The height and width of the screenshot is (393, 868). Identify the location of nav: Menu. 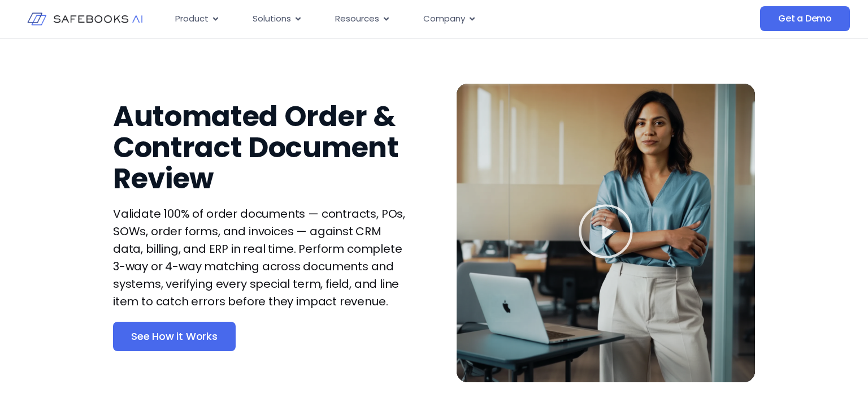
(413, 19).